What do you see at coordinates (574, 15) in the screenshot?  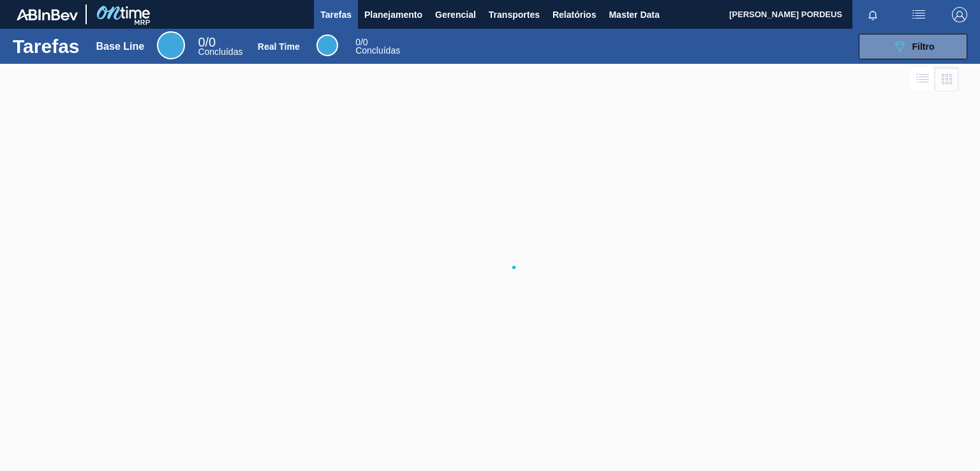 I see `span: Relatórios` at bounding box center [574, 15].